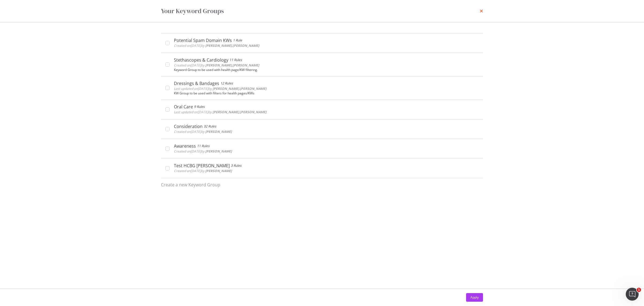 This screenshot has height=306, width=644. What do you see at coordinates (185, 146) in the screenshot?
I see `div: Awareness` at bounding box center [185, 146].